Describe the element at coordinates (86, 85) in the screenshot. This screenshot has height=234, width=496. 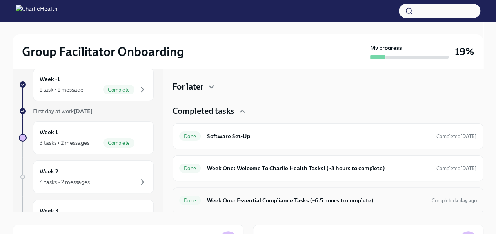
I see `a: Week -11 task • 1 messageComplete` at that location.